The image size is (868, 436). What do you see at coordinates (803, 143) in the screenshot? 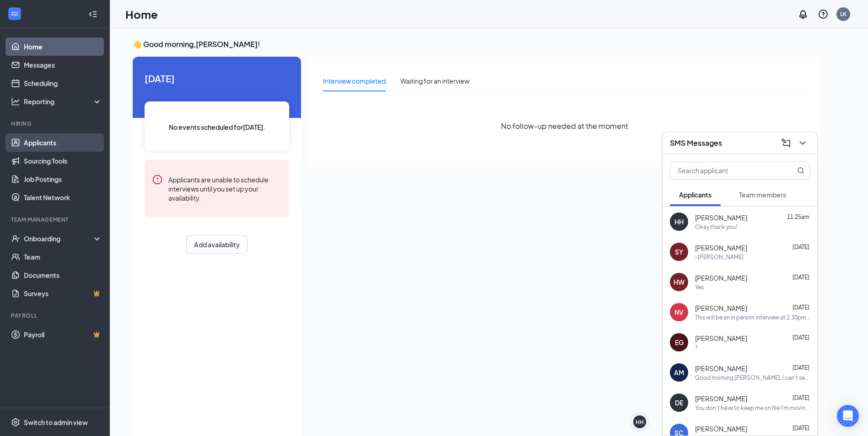
I see `button: ChevronDown` at bounding box center [803, 143].